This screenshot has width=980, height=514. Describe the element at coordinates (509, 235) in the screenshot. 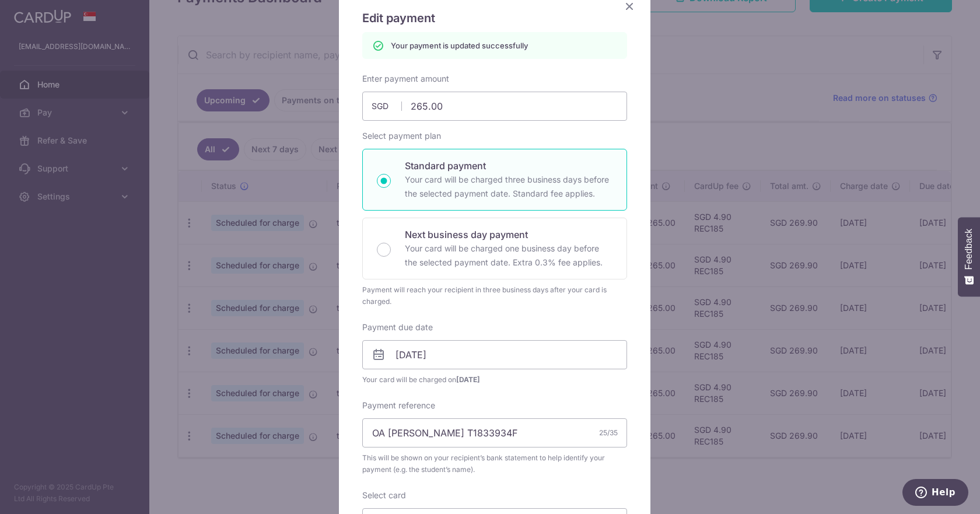

I see `p: Next business day payment` at that location.